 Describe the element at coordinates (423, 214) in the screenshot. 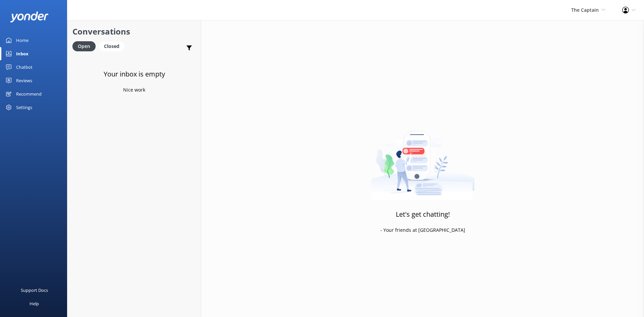

I see `h3: Let's get chatting!` at that location.